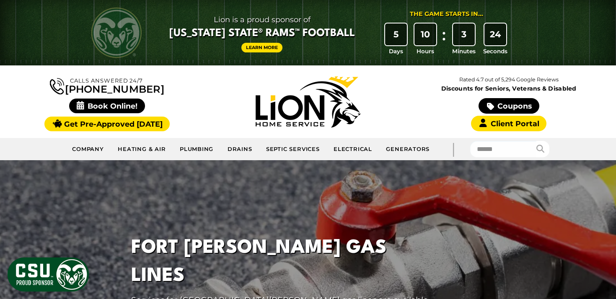 This screenshot has height=299, width=616. What do you see at coordinates (353, 149) in the screenshot?
I see `a: Electrical` at bounding box center [353, 149].